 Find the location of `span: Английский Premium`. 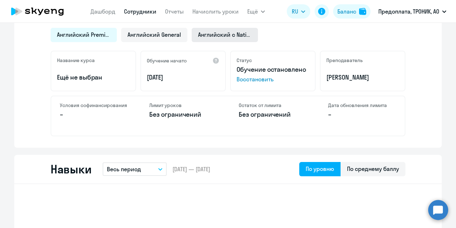

span: Английский Premium is located at coordinates (84, 35).